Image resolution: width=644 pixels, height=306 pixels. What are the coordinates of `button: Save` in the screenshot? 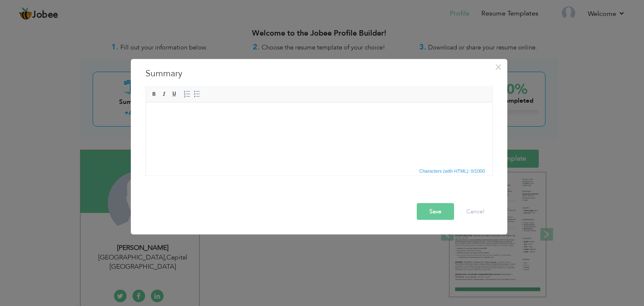 It's located at (435, 212).